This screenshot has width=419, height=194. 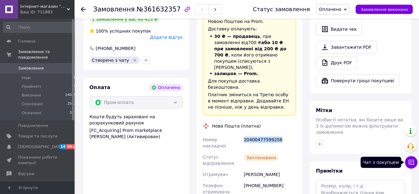 I want to click on span: Отримувач, so click(x=215, y=175).